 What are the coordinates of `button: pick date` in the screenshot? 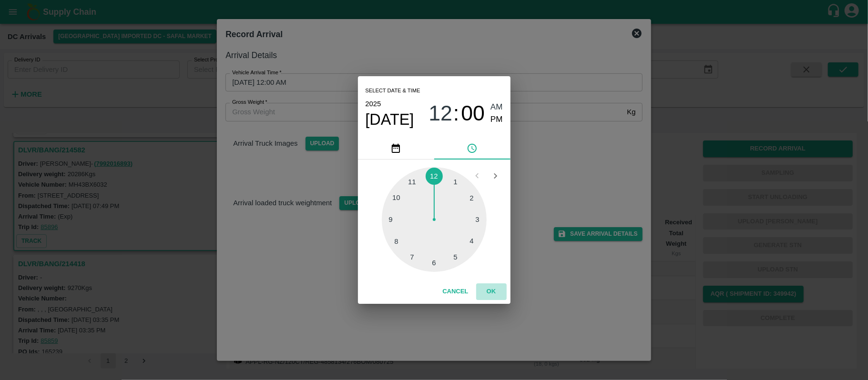 It's located at (396, 148).